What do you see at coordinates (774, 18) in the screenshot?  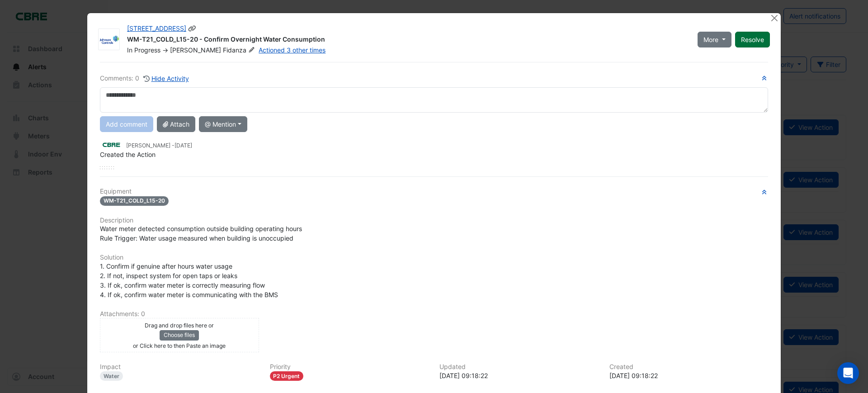 I see `button: Close` at bounding box center [774, 18].